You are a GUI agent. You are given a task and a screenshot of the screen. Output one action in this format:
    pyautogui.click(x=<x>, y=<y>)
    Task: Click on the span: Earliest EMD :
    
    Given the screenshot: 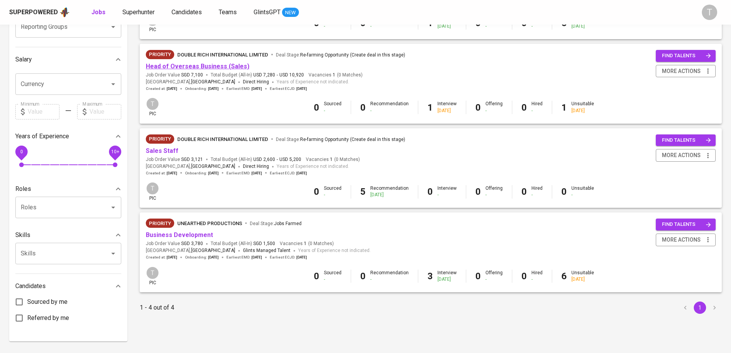 What is the action you would take?
    pyautogui.click(x=244, y=173)
    